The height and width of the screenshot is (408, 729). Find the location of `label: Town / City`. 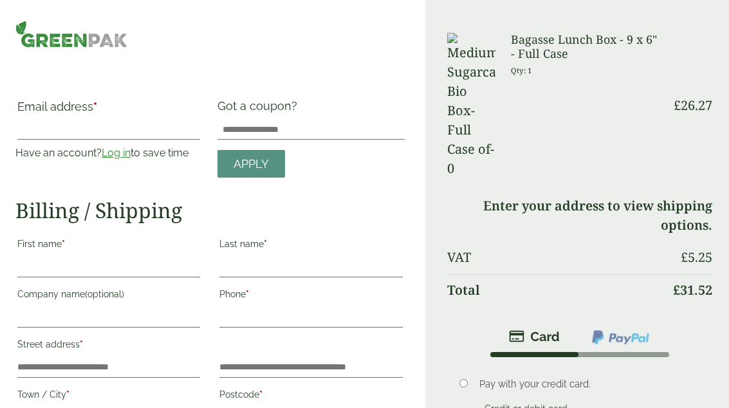

label: Town / City is located at coordinates (109, 396).